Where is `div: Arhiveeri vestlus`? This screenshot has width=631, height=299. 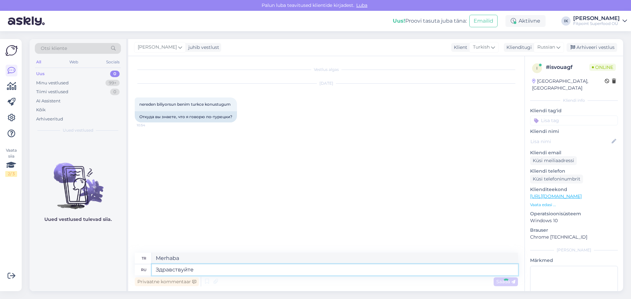
div: Arhiveeri vestlus is located at coordinates (592, 47).